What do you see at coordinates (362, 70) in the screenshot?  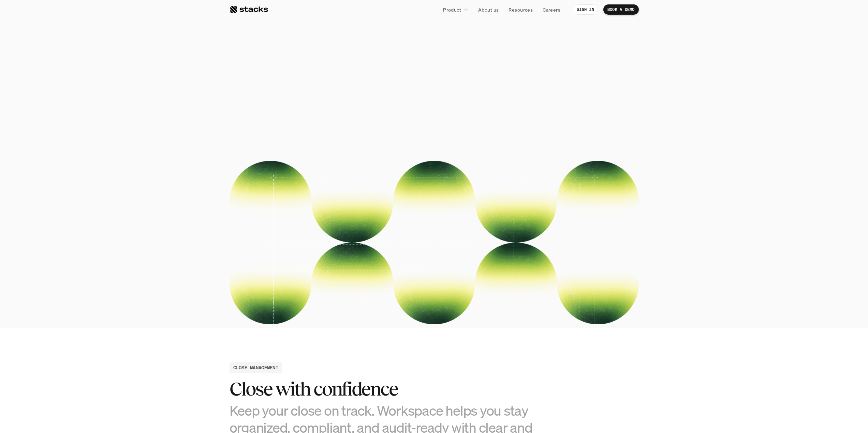 I see `span: Close` at bounding box center [362, 70].